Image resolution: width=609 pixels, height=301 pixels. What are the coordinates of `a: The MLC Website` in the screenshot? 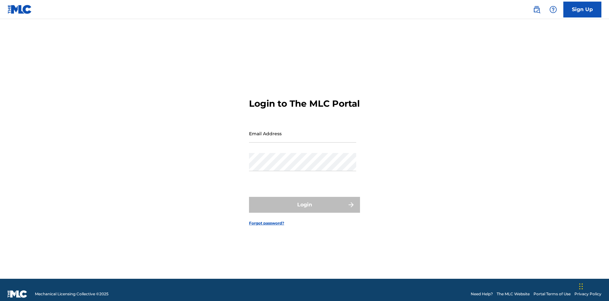 It's located at (513, 294).